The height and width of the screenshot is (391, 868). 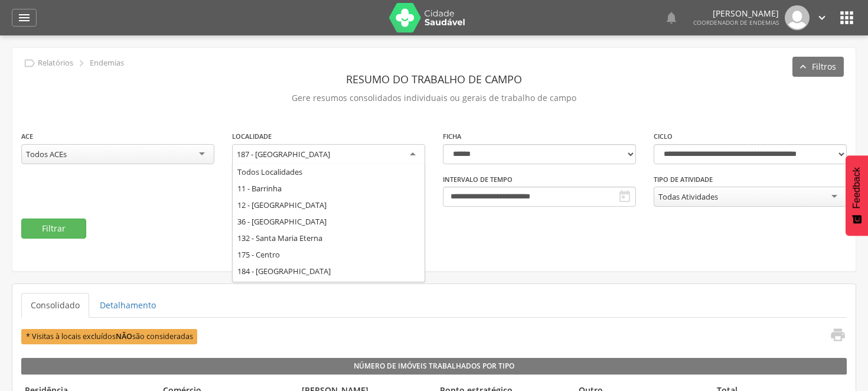 I want to click on header: Resumo do Trabalho de Campo, so click(x=434, y=79).